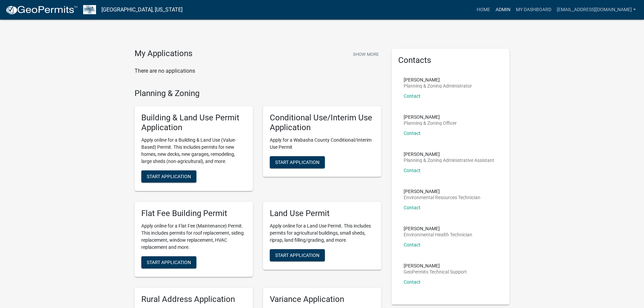 Image resolution: width=644 pixels, height=308 pixels. Describe the element at coordinates (258, 93) in the screenshot. I see `h4: Planning & Zoning` at that location.